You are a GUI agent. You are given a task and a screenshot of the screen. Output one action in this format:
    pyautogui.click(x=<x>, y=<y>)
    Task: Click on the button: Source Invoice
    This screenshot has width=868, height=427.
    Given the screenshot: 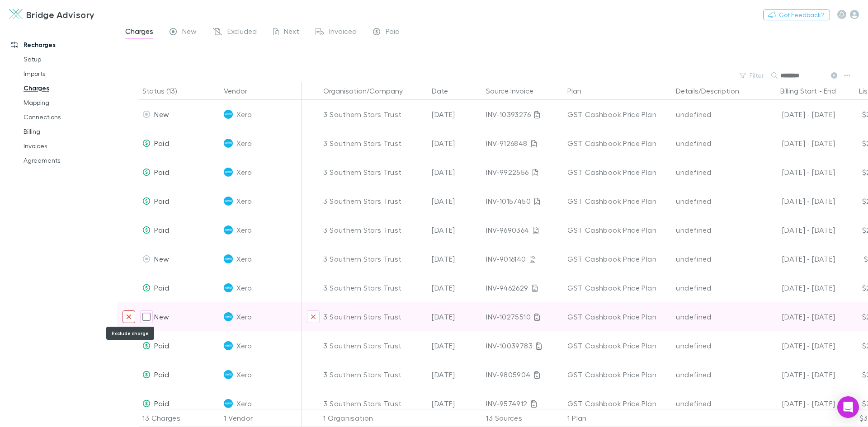 What is the action you would take?
    pyautogui.click(x=515, y=91)
    